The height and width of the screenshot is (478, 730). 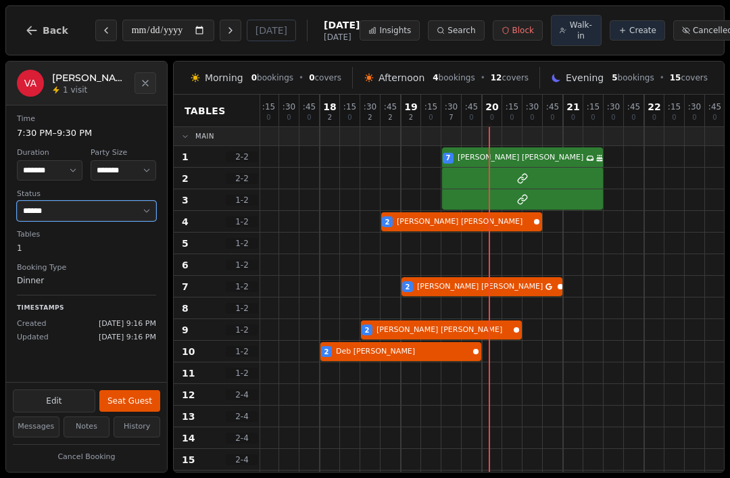 What do you see at coordinates (185, 265) in the screenshot?
I see `span: 6` at bounding box center [185, 265].